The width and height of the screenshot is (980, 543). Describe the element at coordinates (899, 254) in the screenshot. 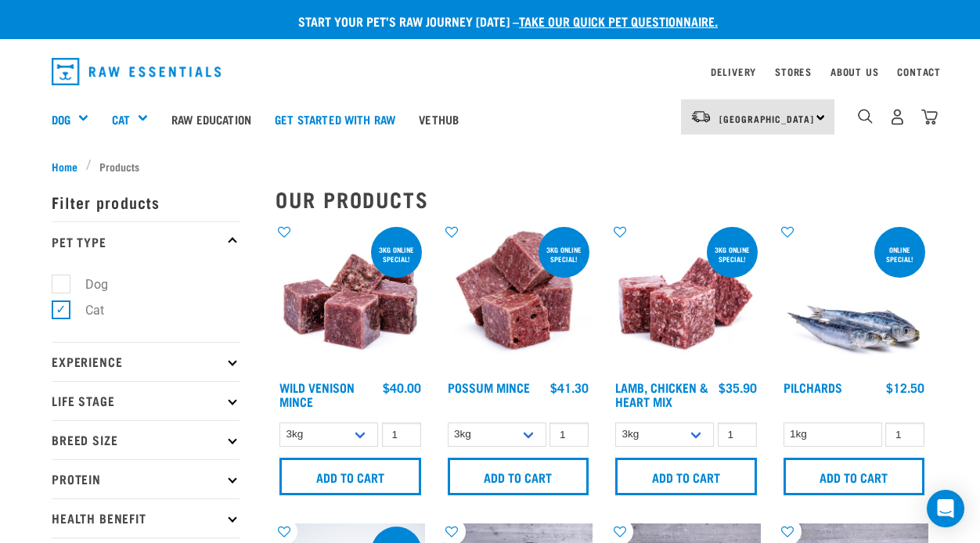

I see `div: ONLINE SPECIAL!` at that location.